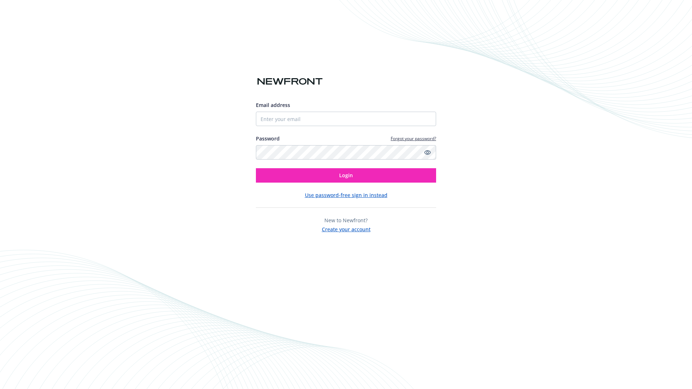 The image size is (692, 389). What do you see at coordinates (346, 195) in the screenshot?
I see `button: Use password-free sign in instead` at bounding box center [346, 195].